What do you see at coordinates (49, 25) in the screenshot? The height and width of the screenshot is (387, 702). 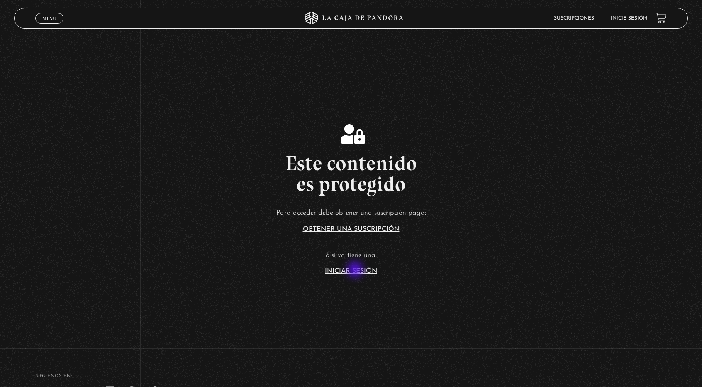 I see `span: Cerrar` at bounding box center [49, 25].